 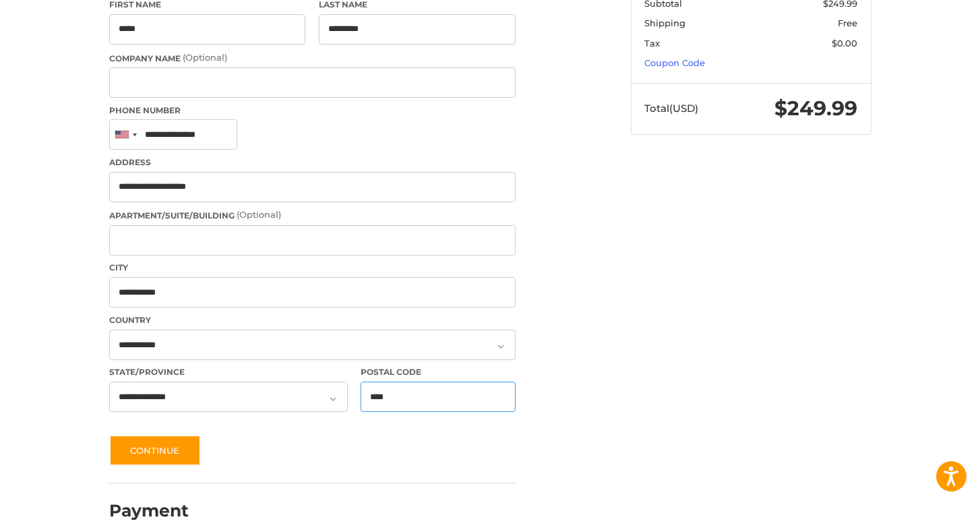 What do you see at coordinates (149, 510) in the screenshot?
I see `h2: Payment` at bounding box center [149, 510].